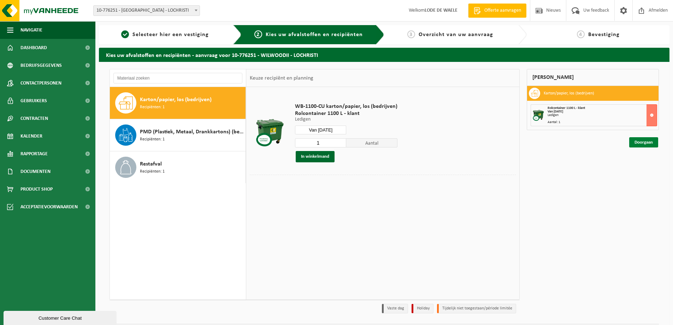 Image resolution: width=673 pixels, height=325 pixels. I want to click on span: Navigatie, so click(31, 30).